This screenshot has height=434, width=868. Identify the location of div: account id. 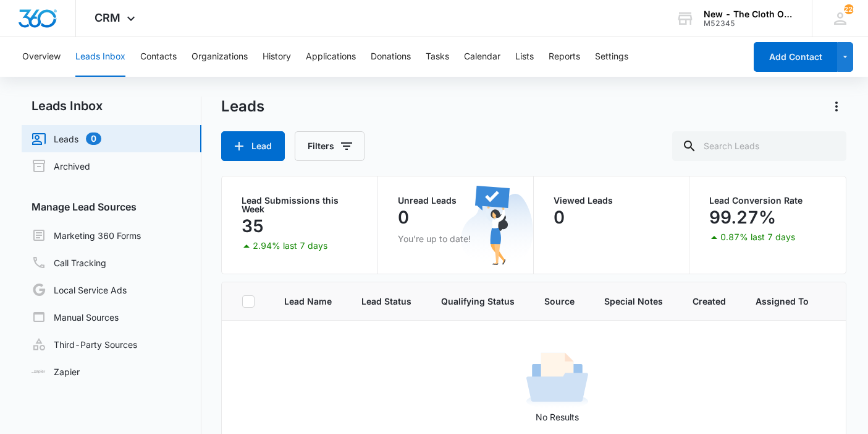
(749, 23).